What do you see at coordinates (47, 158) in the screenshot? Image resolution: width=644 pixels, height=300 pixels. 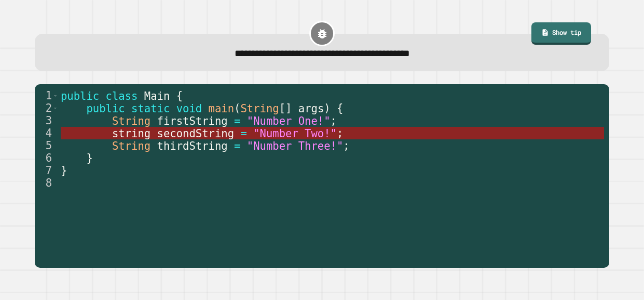 I see `div: 6` at bounding box center [47, 158].